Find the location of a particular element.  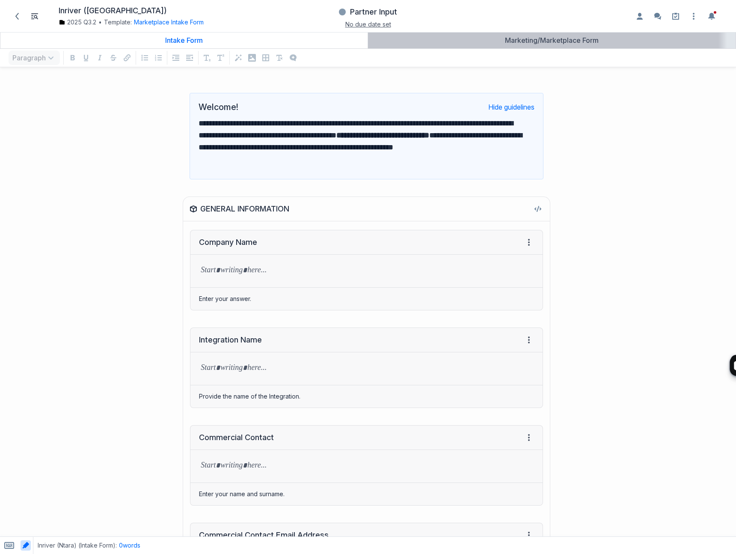

button: Partner Input is located at coordinates (368, 12).